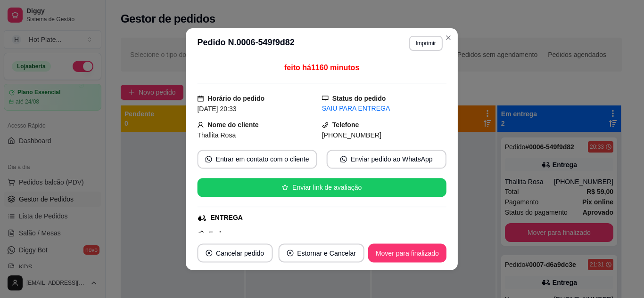 The image size is (644, 298). What do you see at coordinates (235, 253) in the screenshot?
I see `button: close-circleCancelar pedido` at bounding box center [235, 253].